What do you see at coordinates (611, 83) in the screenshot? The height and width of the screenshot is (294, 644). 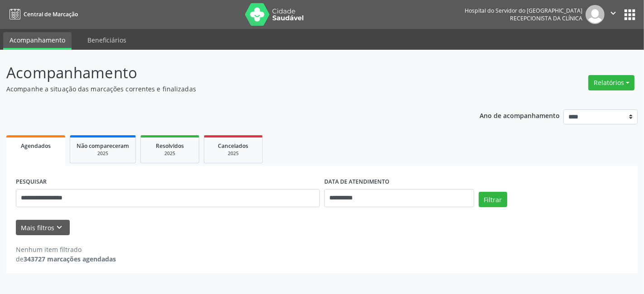 I see `button: Relatórios` at bounding box center [611, 83].